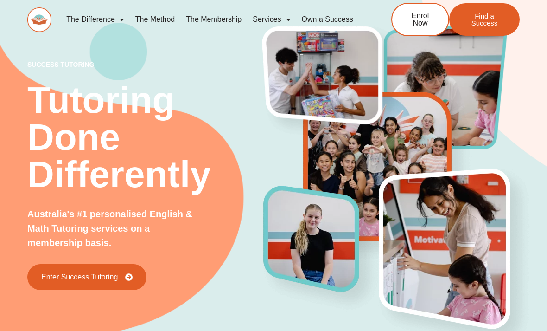  I want to click on a: The Method, so click(155, 19).